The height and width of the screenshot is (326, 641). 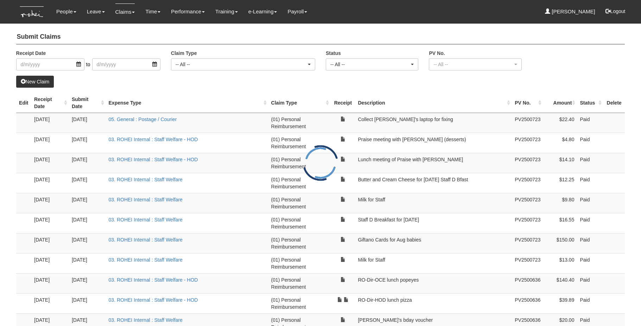 I want to click on label: Claim Type, so click(x=184, y=53).